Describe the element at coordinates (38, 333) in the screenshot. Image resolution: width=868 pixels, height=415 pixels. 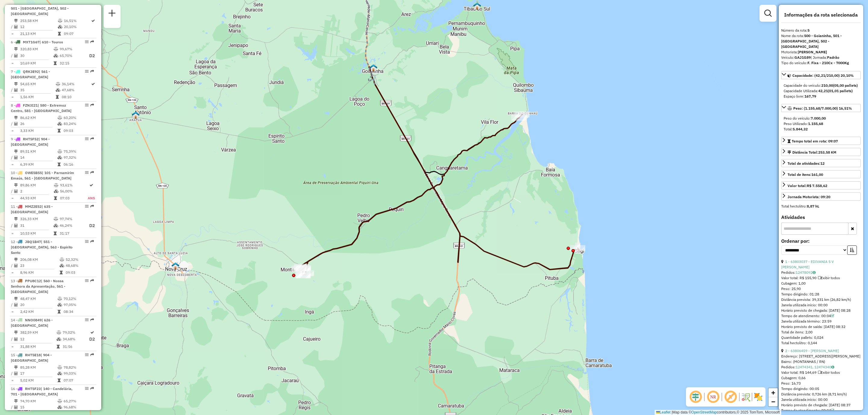
I see `td: 382,59 KM` at that location.